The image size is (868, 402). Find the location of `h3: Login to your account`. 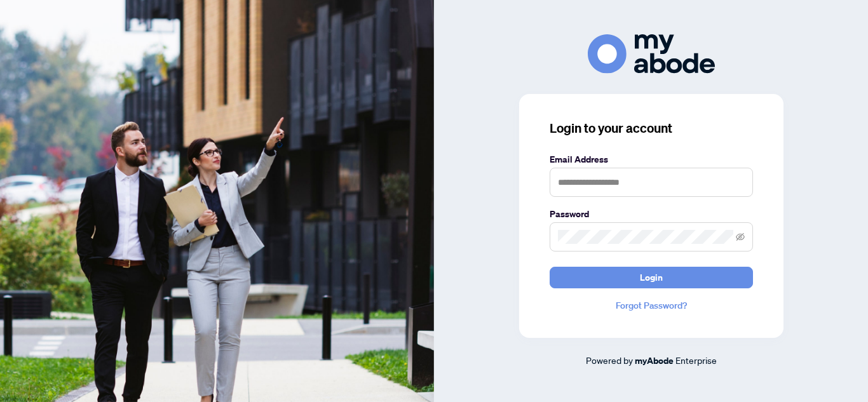

h3: Login to your account is located at coordinates (651, 128).